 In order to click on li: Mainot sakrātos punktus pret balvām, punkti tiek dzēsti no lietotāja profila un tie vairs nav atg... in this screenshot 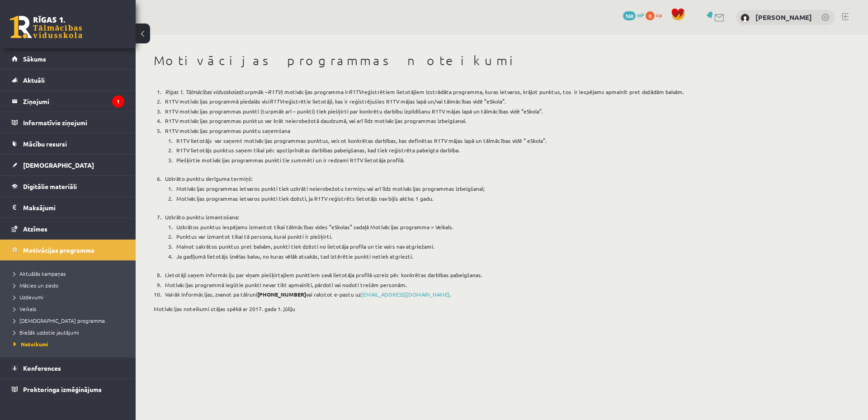, I will do `click(453, 247)`.